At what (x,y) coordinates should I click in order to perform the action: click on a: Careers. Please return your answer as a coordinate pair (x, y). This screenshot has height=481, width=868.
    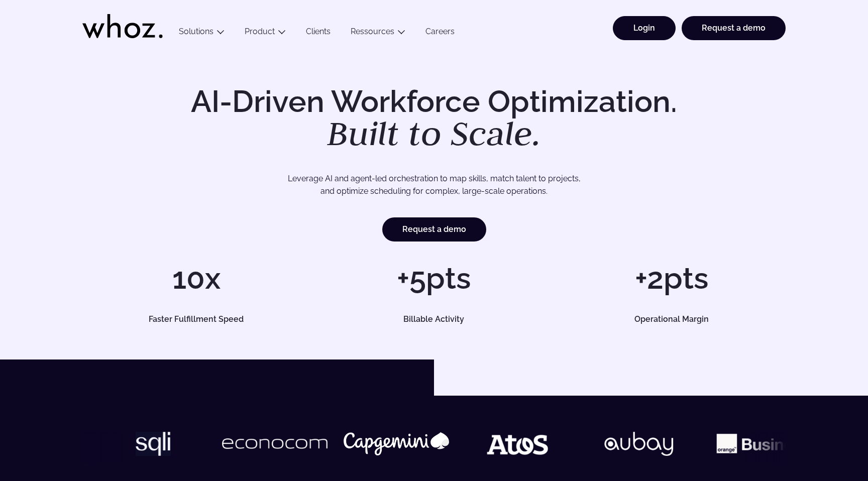
    Looking at the image, I should click on (440, 33).